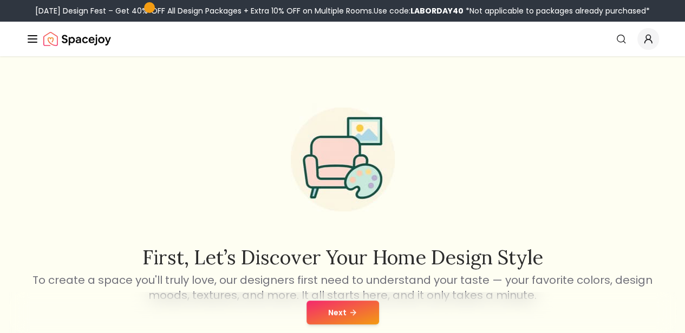 The image size is (685, 333). I want to click on h2: First, let’s discover your home design style, so click(343, 258).